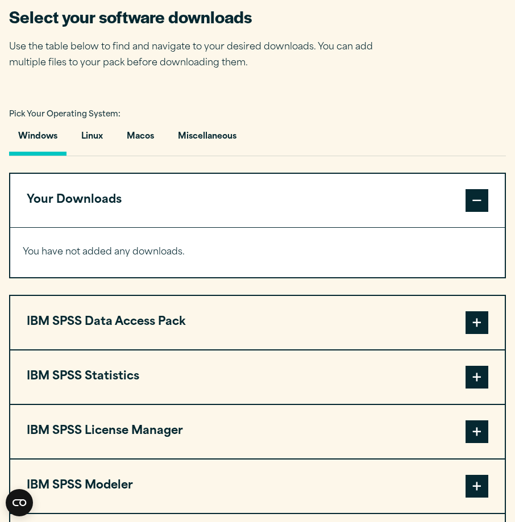  What do you see at coordinates (207, 139) in the screenshot?
I see `button: Miscellaneous` at bounding box center [207, 139].